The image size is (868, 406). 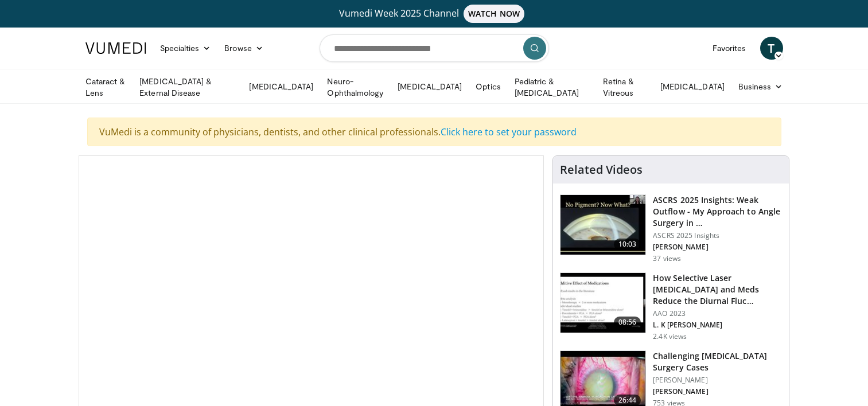 What do you see at coordinates (717, 236) in the screenshot?
I see `p: ASCRS 2025 Insights` at bounding box center [717, 236].